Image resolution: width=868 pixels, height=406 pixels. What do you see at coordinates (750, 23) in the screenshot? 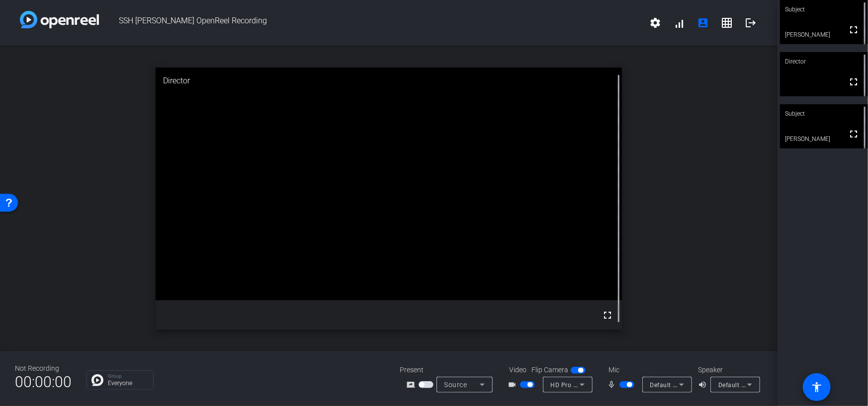
I see `mat-icon: logout` at bounding box center [750, 23].